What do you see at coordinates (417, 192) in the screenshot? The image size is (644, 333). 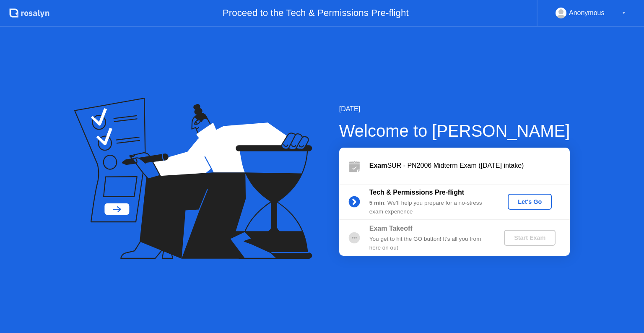 I see `b: Tech & Permissions Pre-flight` at bounding box center [417, 192].